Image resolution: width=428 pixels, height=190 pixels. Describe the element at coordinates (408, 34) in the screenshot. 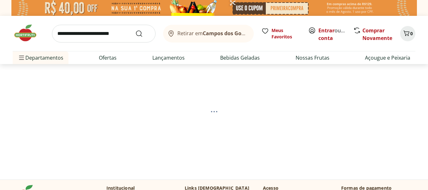

I see `button: Carrinho` at that location.